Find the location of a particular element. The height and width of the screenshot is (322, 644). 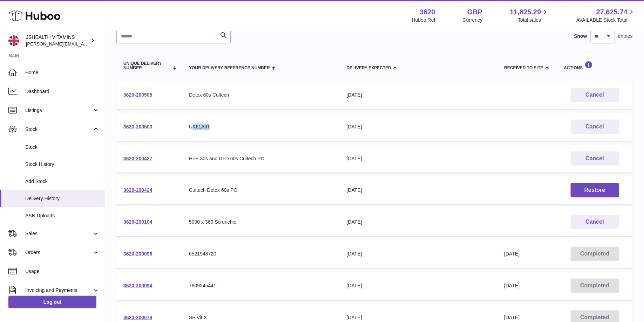

span: Add Stock is located at coordinates (62, 181).